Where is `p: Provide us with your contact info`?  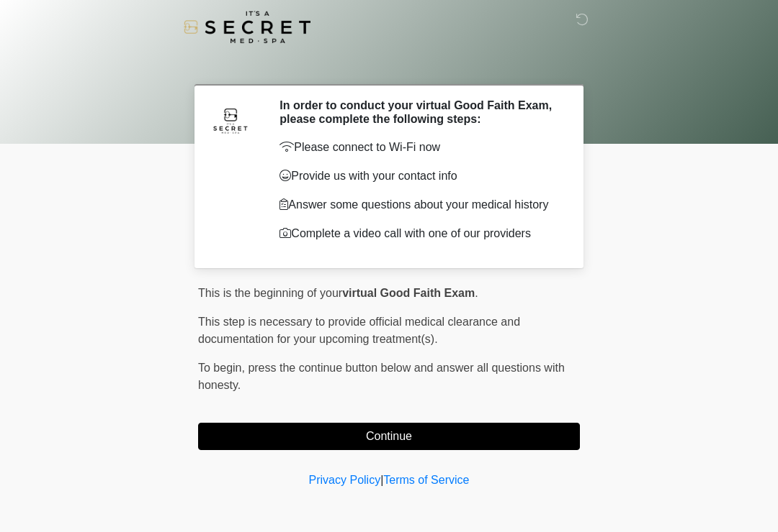 p: Provide us with your contact info is located at coordinates (418, 176).